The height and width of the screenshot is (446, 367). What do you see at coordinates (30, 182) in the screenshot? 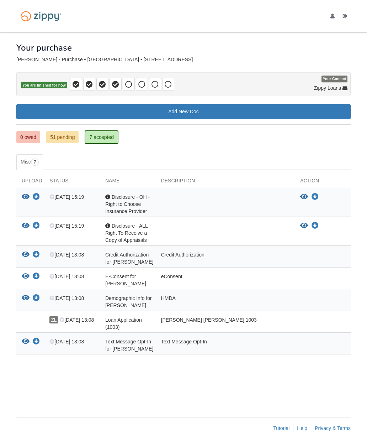
I see `div: Upload` at bounding box center [30, 182].